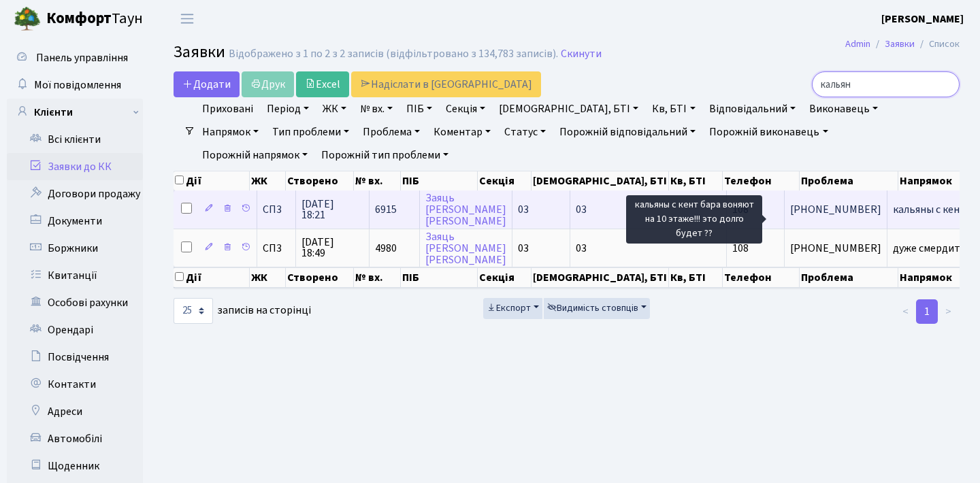  I want to click on a: Додати, so click(206, 84).